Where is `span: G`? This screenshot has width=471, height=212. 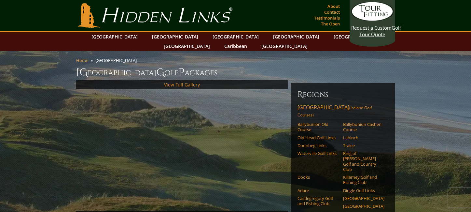
span: G is located at coordinates (160, 72).